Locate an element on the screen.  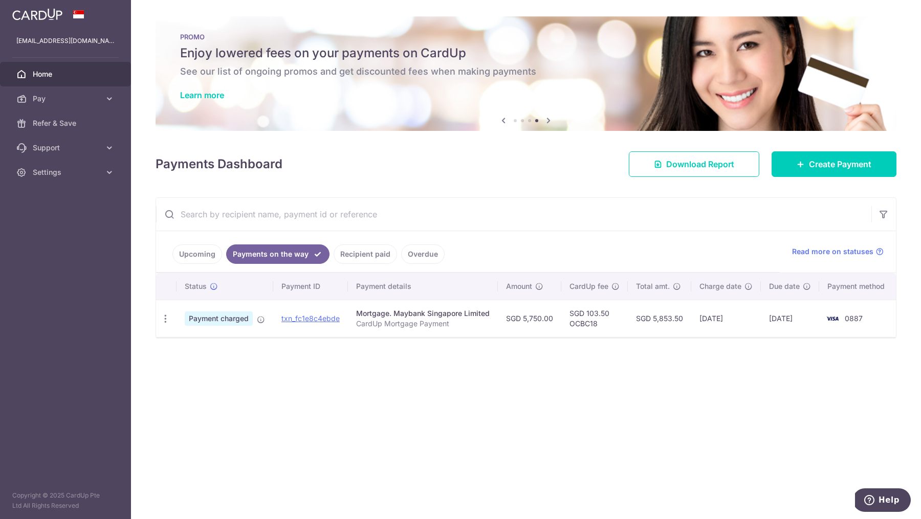
td: SGD 5,853.50 is located at coordinates (659, 318).